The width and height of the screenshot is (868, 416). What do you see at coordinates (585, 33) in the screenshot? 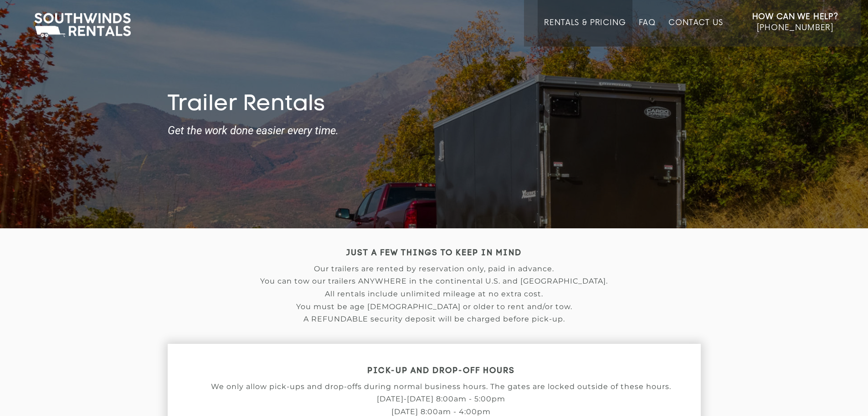
I see `a: Rentals & Pricing` at bounding box center [585, 33].